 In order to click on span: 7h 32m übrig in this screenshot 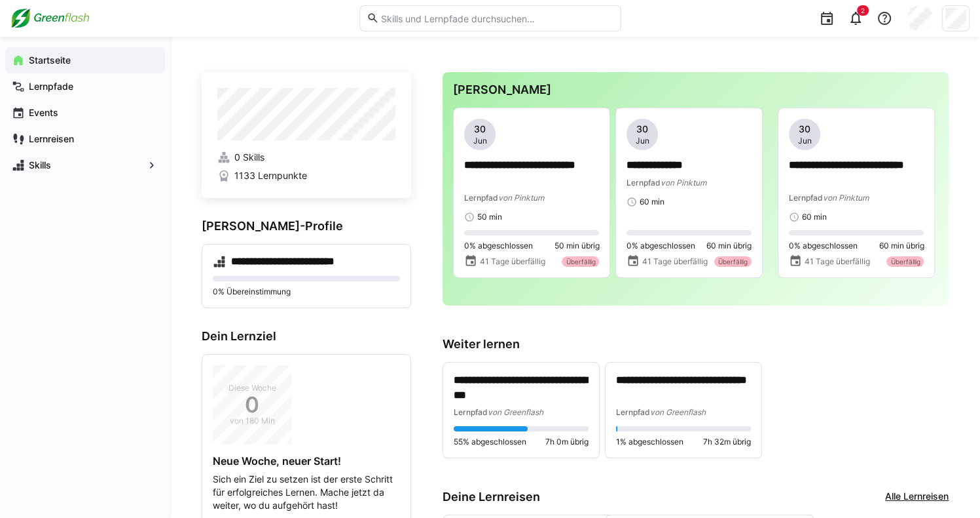, I will do `click(726, 441)`.